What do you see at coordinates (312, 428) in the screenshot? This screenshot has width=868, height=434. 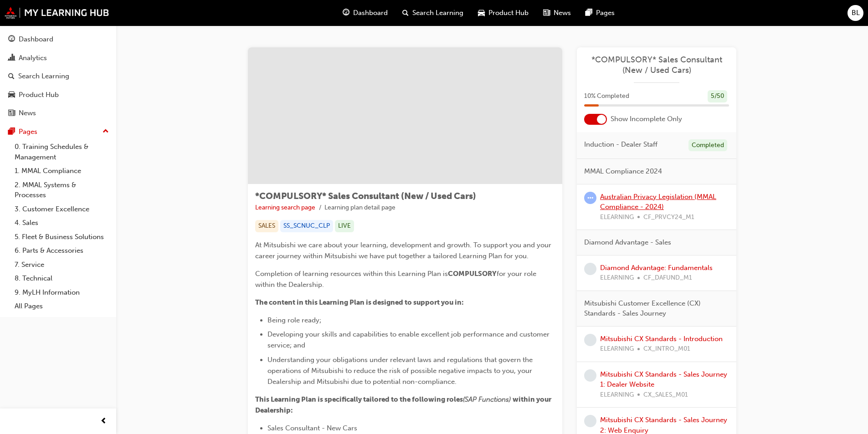 I see `span: Sales Consultant - New Cars` at bounding box center [312, 428].